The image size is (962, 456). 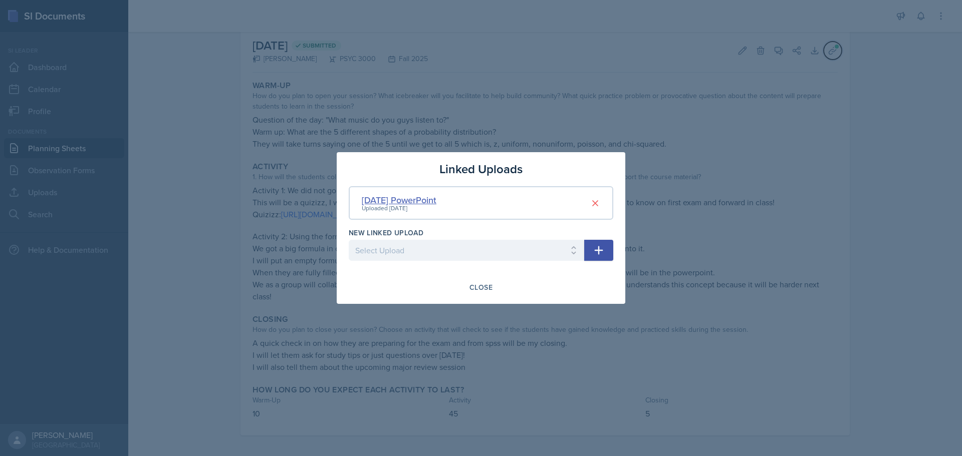 What do you see at coordinates (481, 169) in the screenshot?
I see `h3: Linked Uploads` at bounding box center [481, 169].